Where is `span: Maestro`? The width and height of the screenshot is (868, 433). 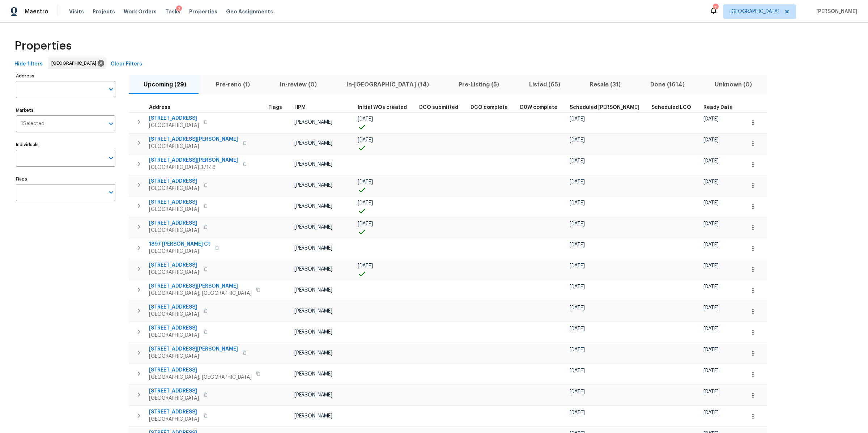
span: Maestro is located at coordinates (37, 12).